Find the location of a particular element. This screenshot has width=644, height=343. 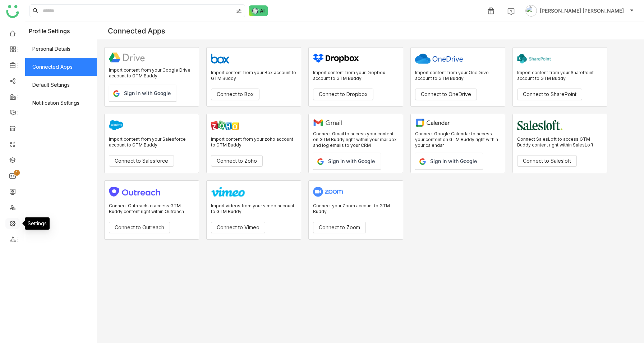

p: Connect Google Calendar to access your content on GTM Buddy right within your calendar is located at coordinates (458, 140).